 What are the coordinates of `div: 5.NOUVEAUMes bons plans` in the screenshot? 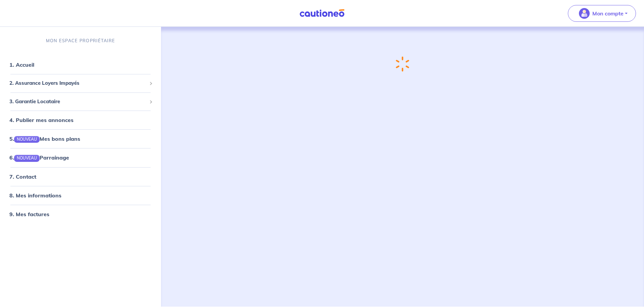 It's located at (81, 139).